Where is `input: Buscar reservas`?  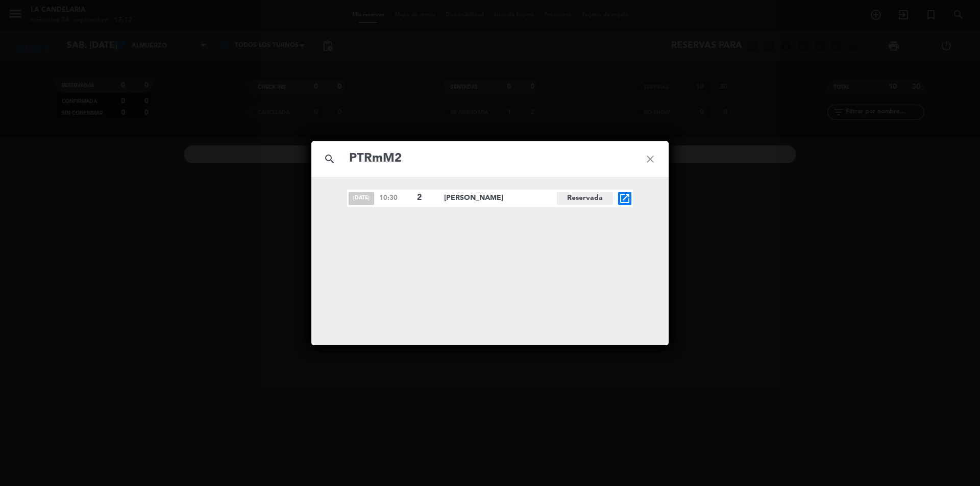
input: Buscar reservas is located at coordinates (490, 159).